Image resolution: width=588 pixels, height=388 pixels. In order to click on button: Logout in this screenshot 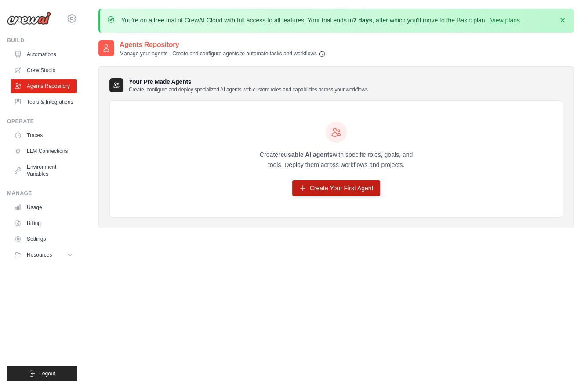, I will do `click(42, 373)`.